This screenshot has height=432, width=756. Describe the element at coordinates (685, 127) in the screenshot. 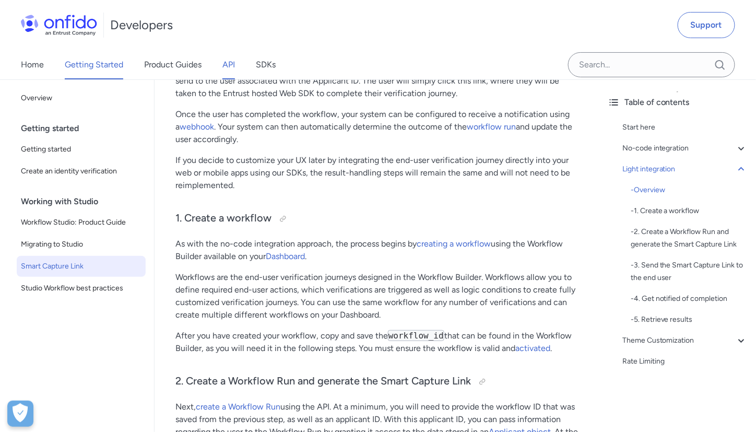

I see `div: Start here` at that location.